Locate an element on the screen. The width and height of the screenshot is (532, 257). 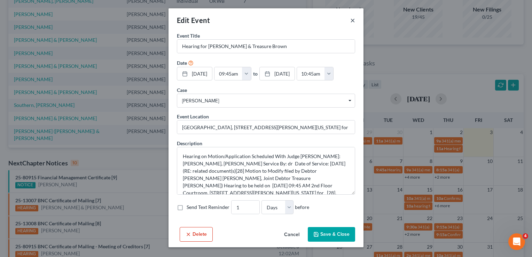
span: Event Title is located at coordinates (188, 36).